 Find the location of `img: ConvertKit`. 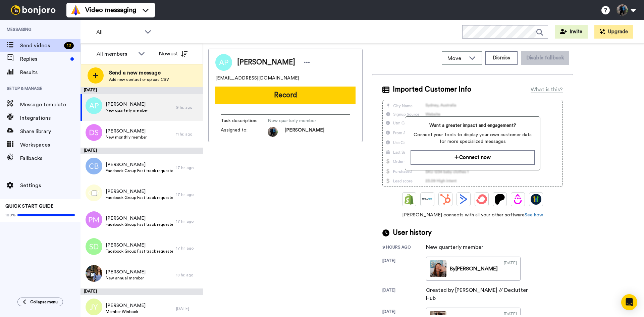

img: ConvertKit is located at coordinates (482, 199).